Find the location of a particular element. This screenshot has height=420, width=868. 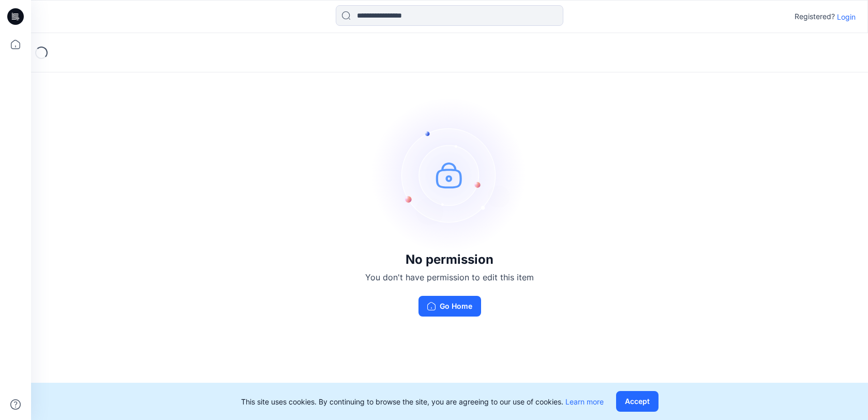

img: no-perm.svg is located at coordinates (449, 175).